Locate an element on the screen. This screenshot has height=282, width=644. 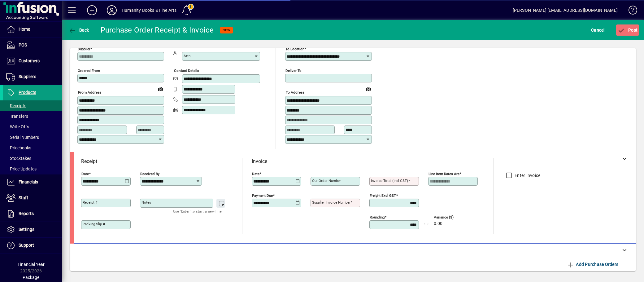
a: Home is located at coordinates (32, 29).